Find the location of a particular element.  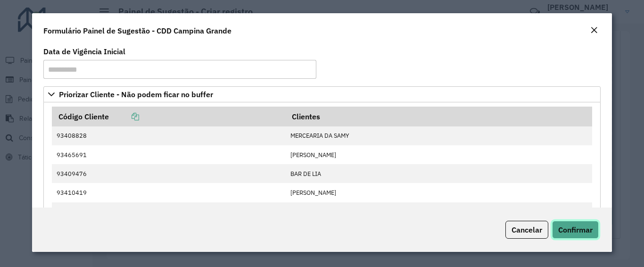

td: 93409149 is located at coordinates (169, 211).